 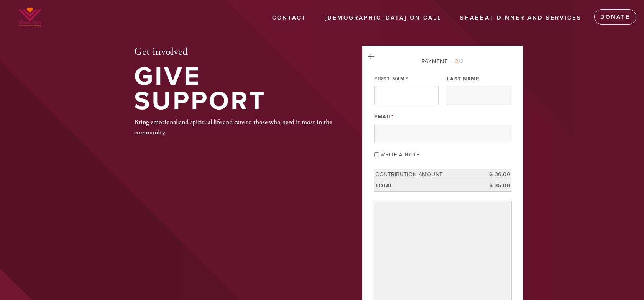 What do you see at coordinates (463, 79) in the screenshot?
I see `label: Last Name` at bounding box center [463, 79].